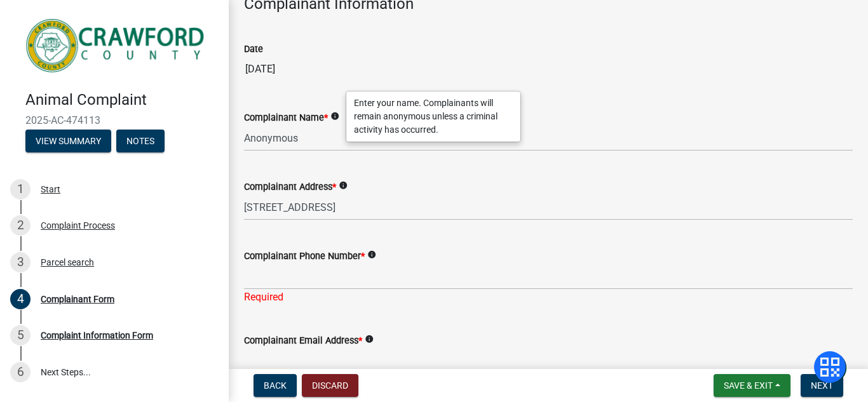 This screenshot has width=868, height=402. I want to click on button: Save & Exit, so click(752, 385).